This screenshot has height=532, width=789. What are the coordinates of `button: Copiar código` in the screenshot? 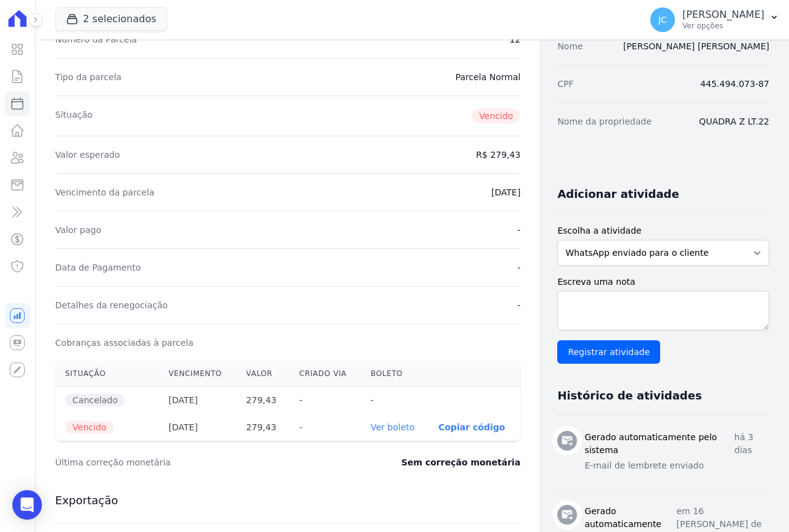 It's located at (472, 428).